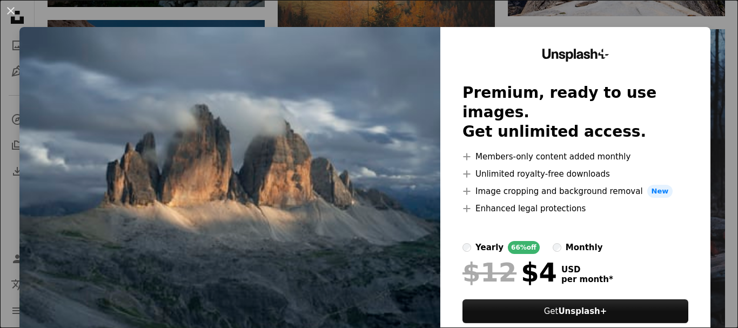  I want to click on span: New, so click(660, 191).